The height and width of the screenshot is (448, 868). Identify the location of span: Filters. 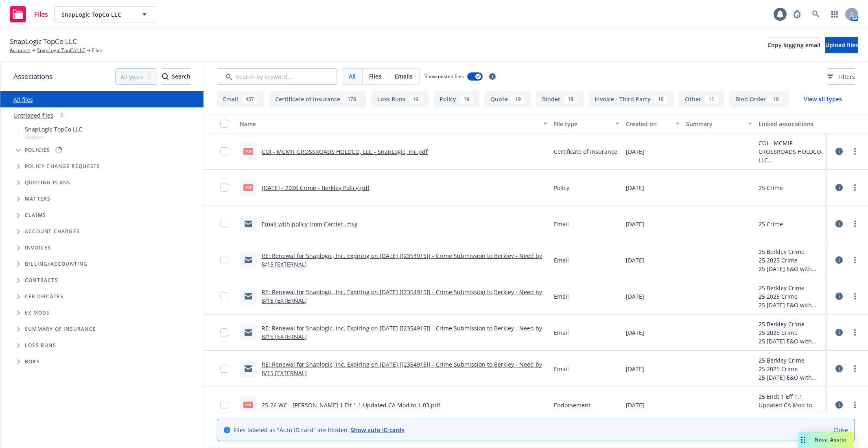
(841, 76).